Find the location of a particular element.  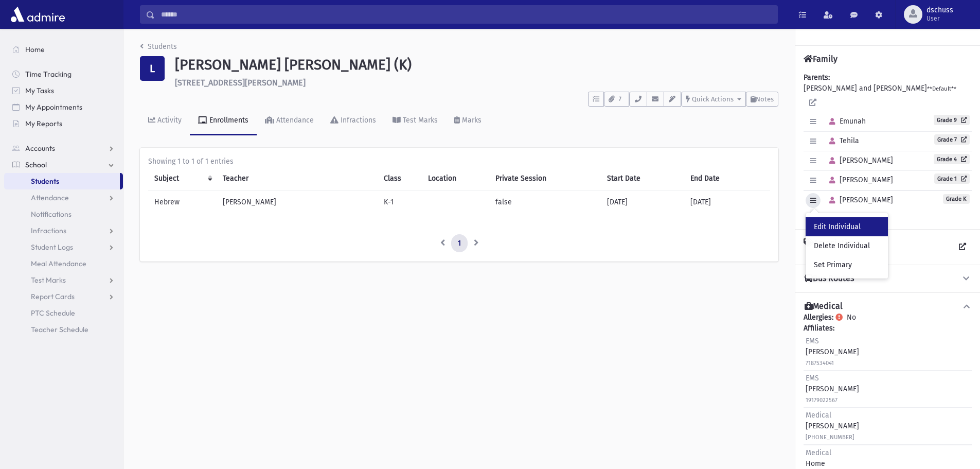

small: 19179022567 is located at coordinates (822, 400).